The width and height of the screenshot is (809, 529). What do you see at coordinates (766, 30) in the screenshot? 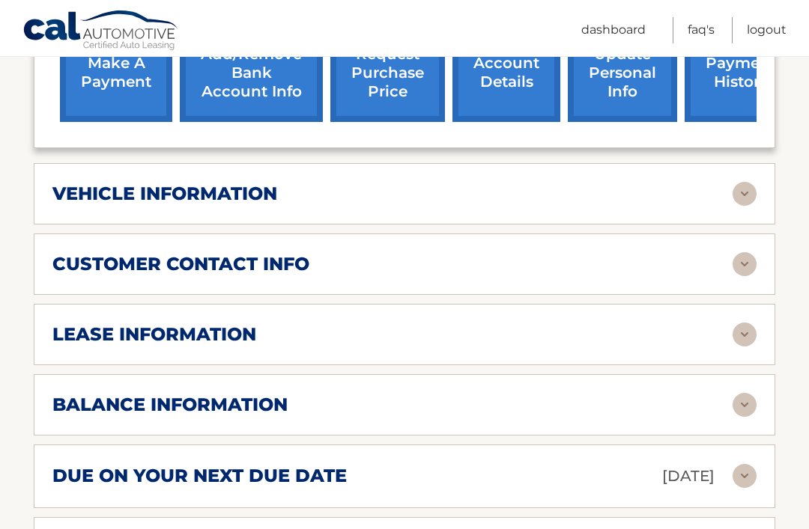
I see `a: Logout` at bounding box center [766, 30].